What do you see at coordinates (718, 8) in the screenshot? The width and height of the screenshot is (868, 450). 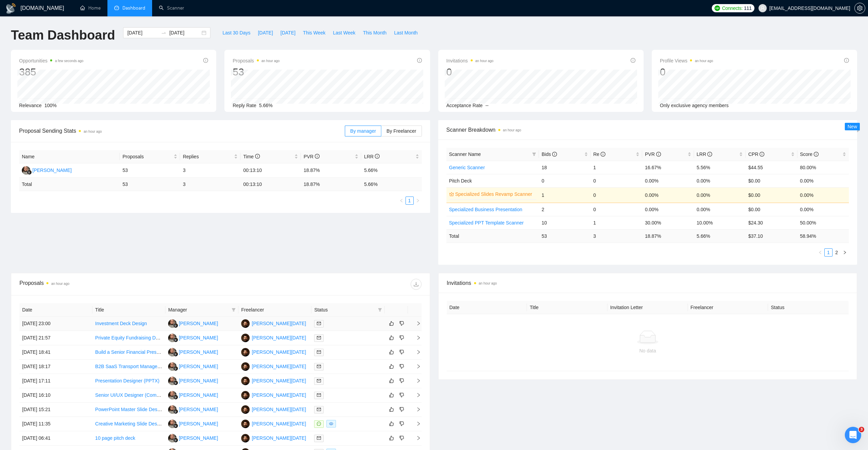 I see `img: upwork-logo.png` at bounding box center [718, 8].